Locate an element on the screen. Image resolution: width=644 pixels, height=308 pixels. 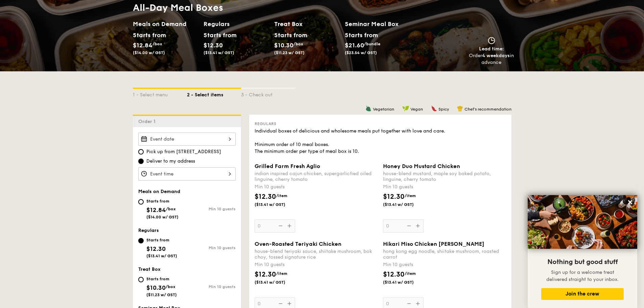
div: Order in advance is located at coordinates (492, 59).